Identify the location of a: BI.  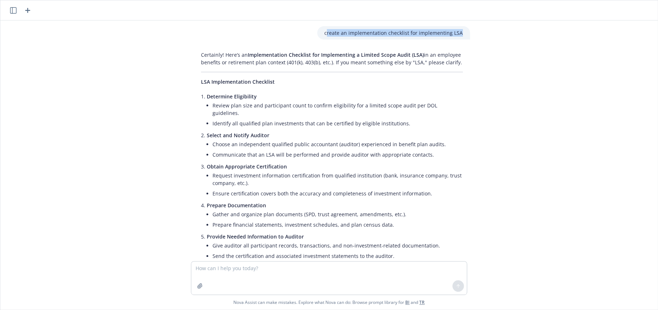
(407, 302).